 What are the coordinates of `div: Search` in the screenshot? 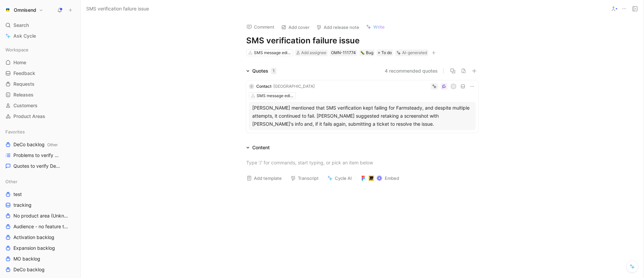 It's located at (40, 25).